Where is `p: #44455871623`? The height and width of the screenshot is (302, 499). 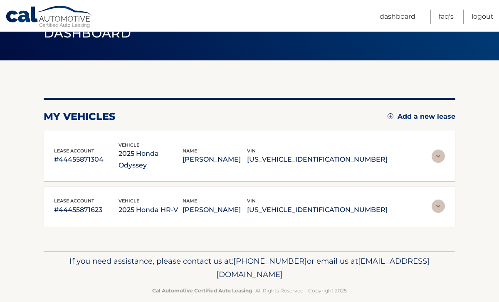
p: #44455871623 is located at coordinates (86, 210).